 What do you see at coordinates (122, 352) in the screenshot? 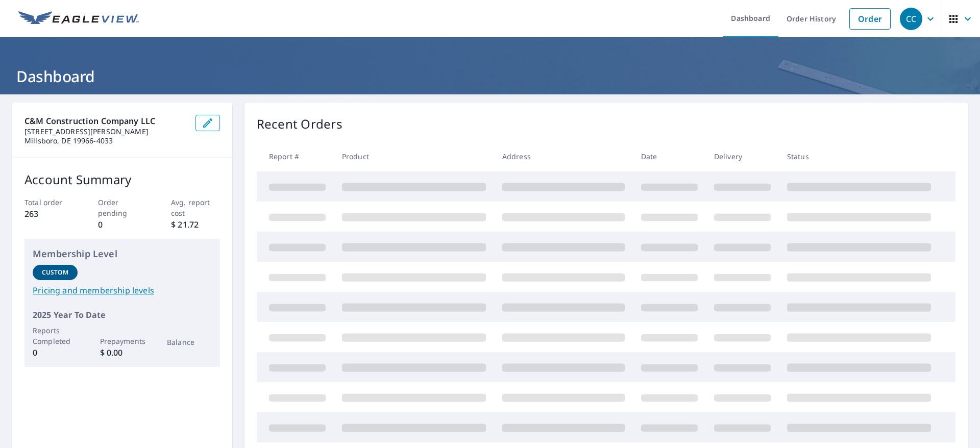
I see `p: $ 0.00` at bounding box center [122, 352].